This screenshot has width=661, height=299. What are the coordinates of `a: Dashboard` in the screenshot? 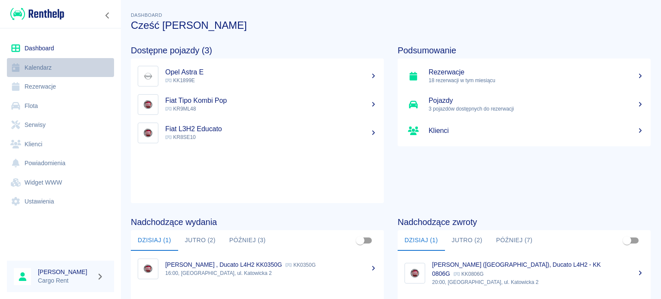 It's located at (60, 48).